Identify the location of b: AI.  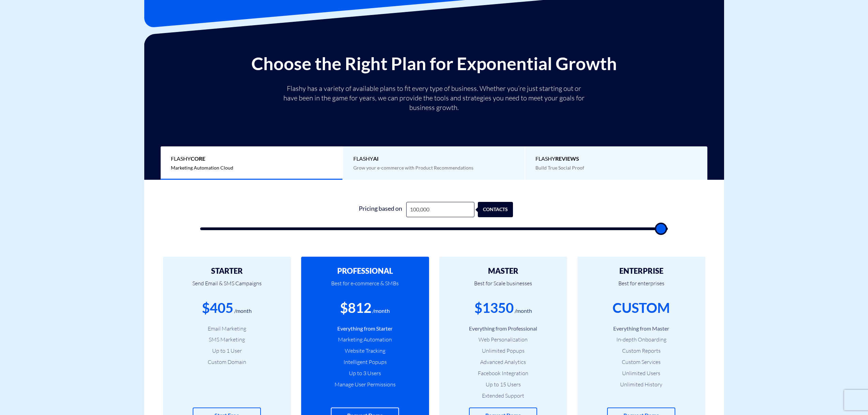
(376, 158).